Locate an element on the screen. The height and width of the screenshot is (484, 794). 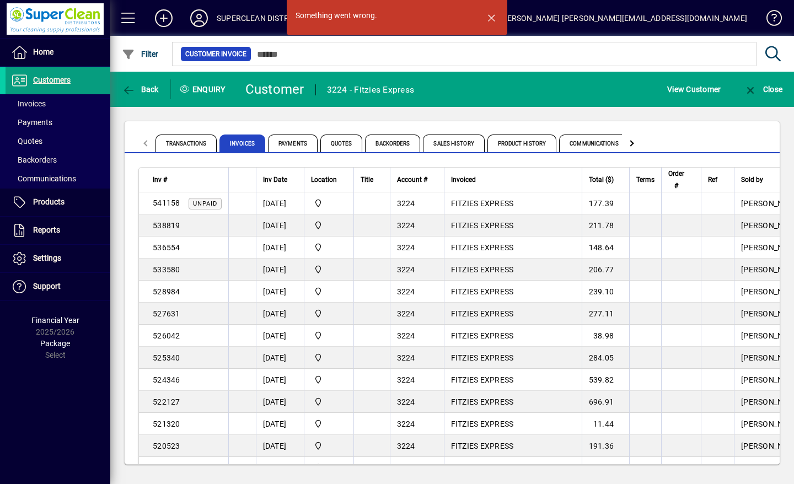
button: Close is located at coordinates (763, 89).